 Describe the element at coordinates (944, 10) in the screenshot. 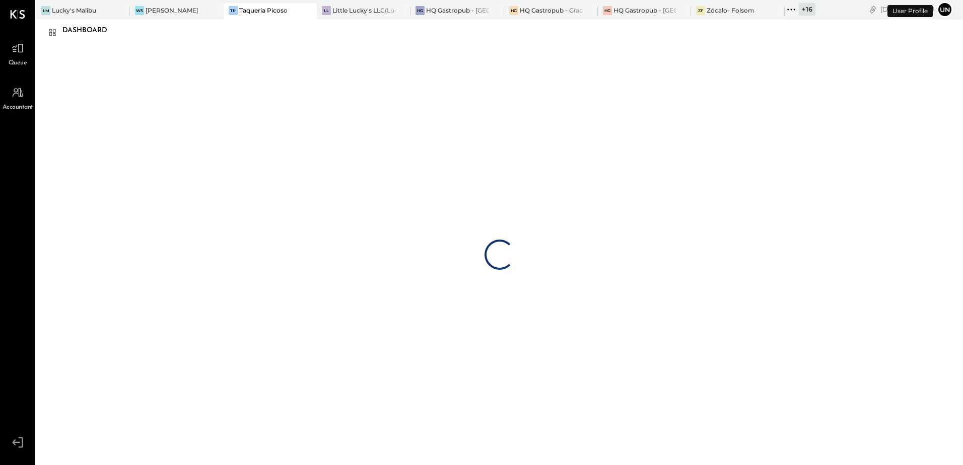

I see `button: Un` at that location.